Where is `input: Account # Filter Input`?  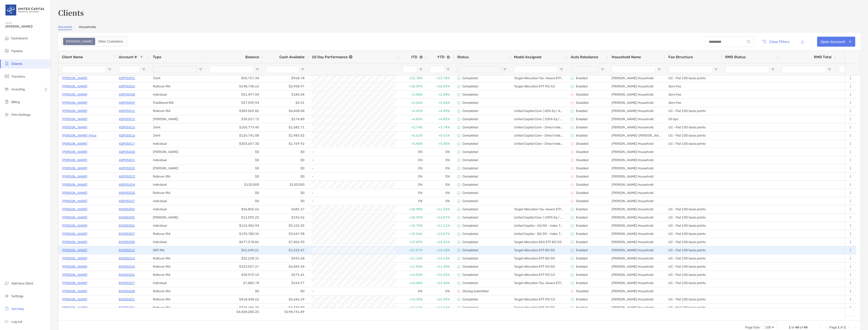
input: Account # Filter Input is located at coordinates (129, 69).